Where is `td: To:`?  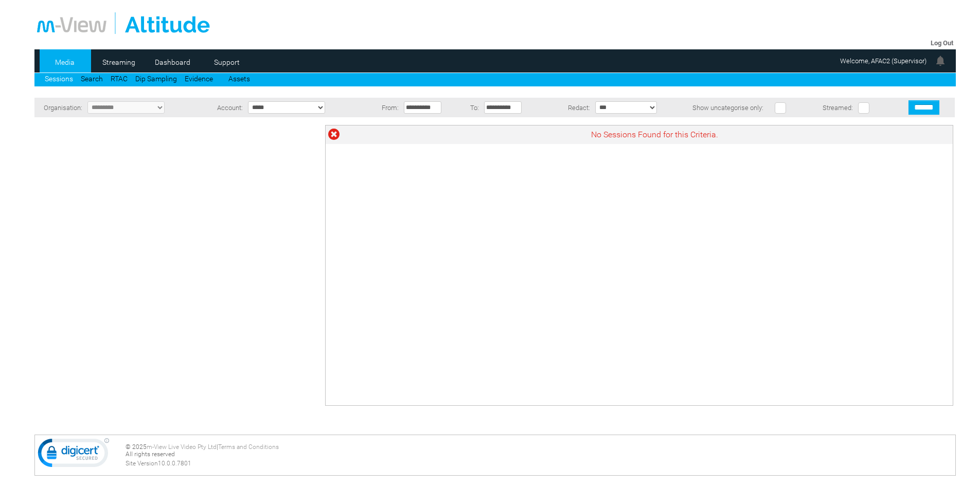
td: To: is located at coordinates (472, 108).